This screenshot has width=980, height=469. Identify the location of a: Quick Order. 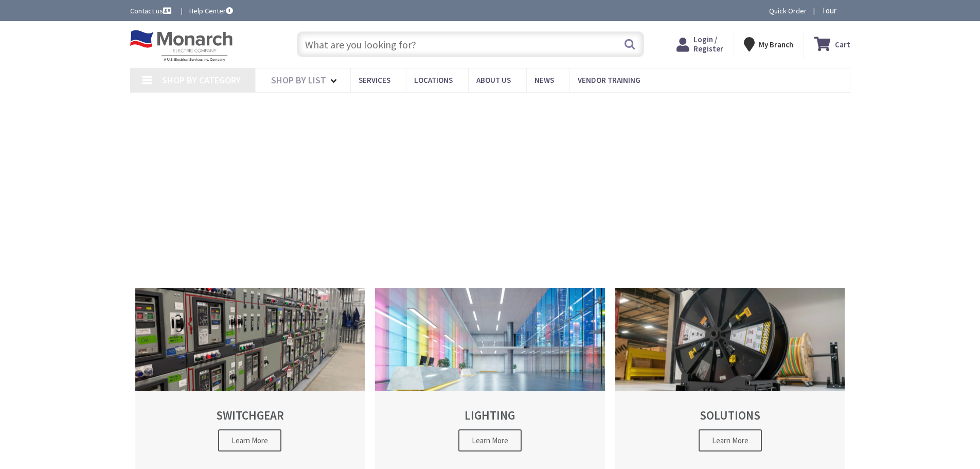
(787, 11).